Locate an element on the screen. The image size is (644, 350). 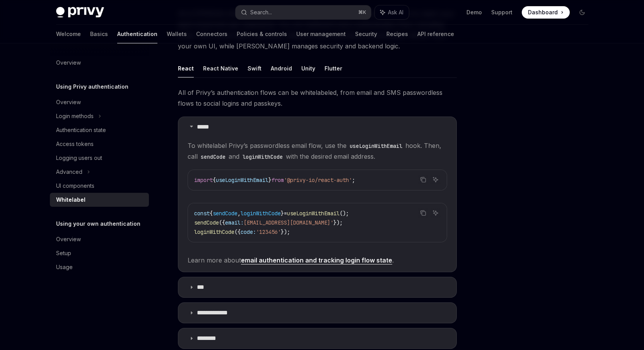
button: React Native is located at coordinates (220, 68).